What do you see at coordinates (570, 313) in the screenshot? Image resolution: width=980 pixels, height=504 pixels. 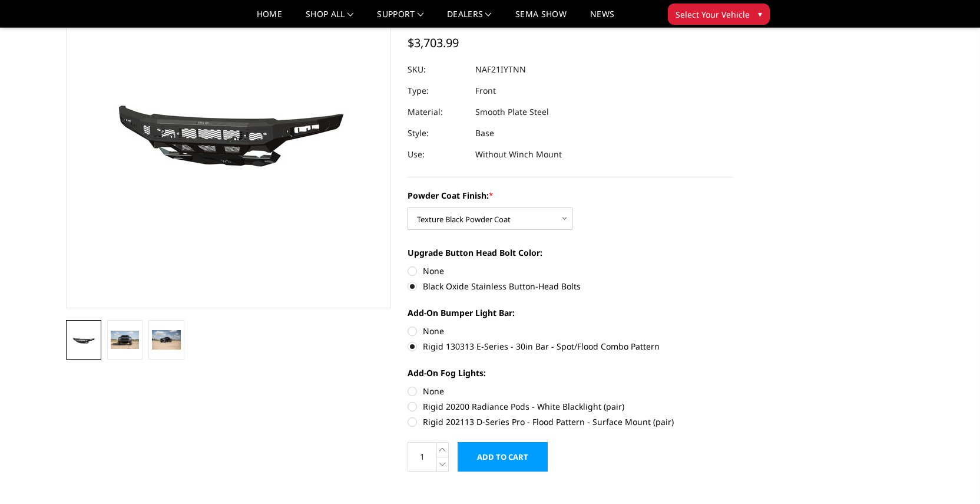 I see `label: Add-On Bumper Light Bar:` at bounding box center [570, 313].